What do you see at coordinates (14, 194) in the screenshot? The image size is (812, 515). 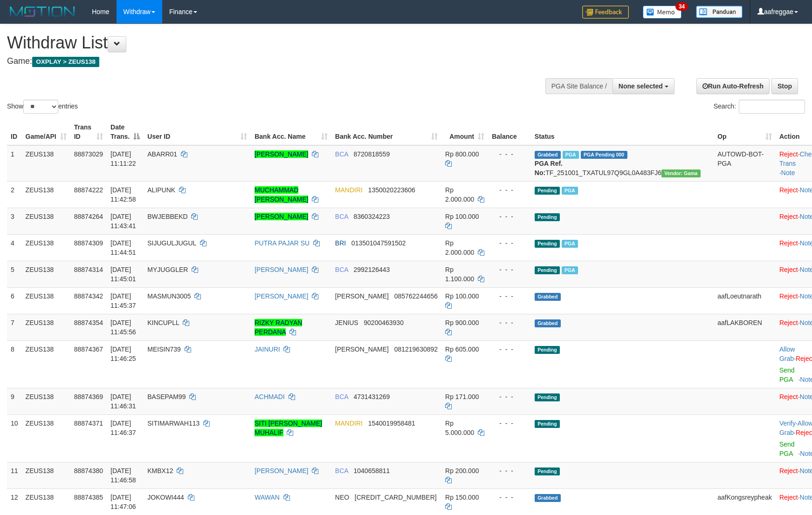 I see `td: 2` at bounding box center [14, 194].